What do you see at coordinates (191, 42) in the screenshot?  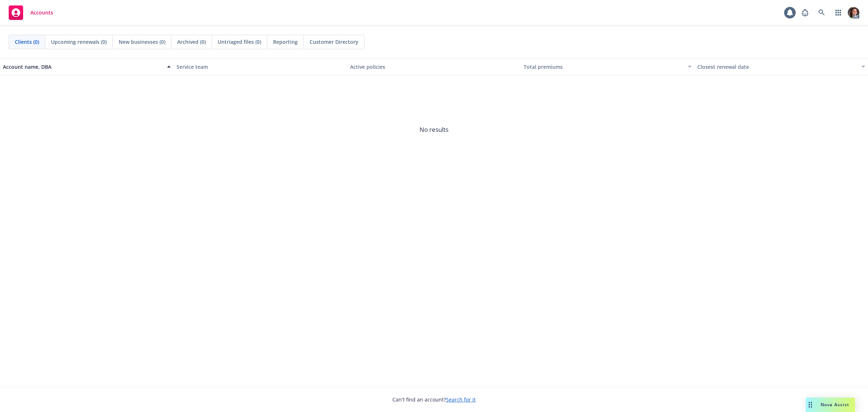 I see `span: Archived (0)` at bounding box center [191, 42].